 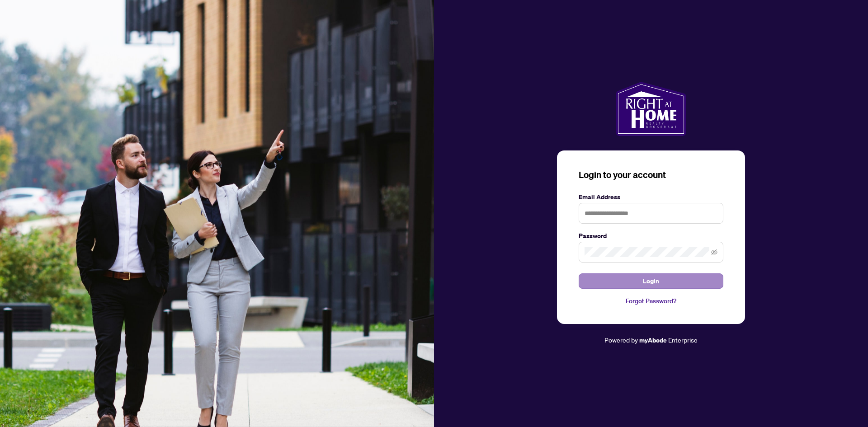 I want to click on a: Forgot Password?, so click(x=651, y=301).